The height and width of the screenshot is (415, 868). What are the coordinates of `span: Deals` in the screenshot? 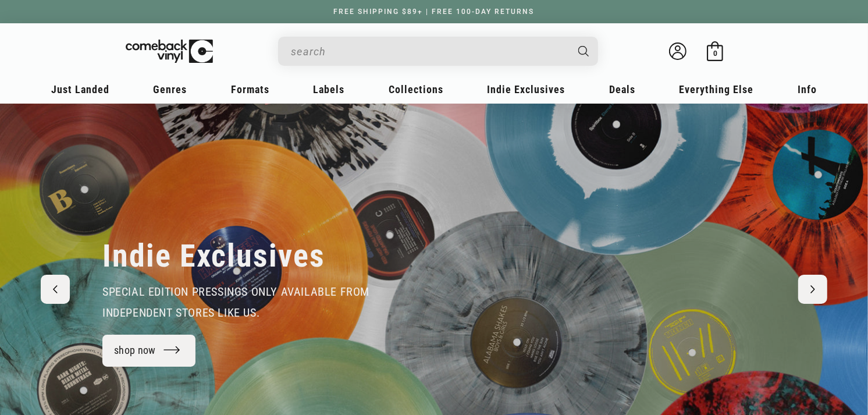 It's located at (622, 89).